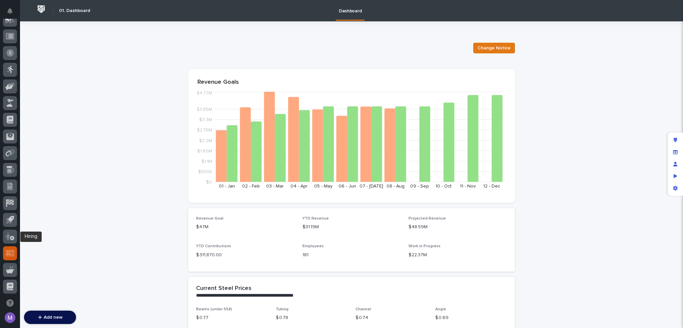  I want to click on div: Edit layout, so click(675, 140).